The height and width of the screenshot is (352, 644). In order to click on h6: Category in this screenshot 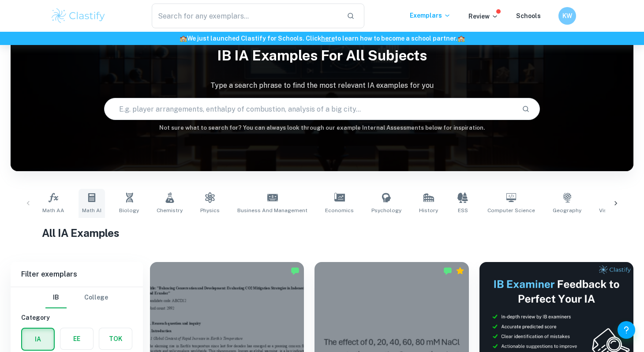, I will do `click(77, 317)`.